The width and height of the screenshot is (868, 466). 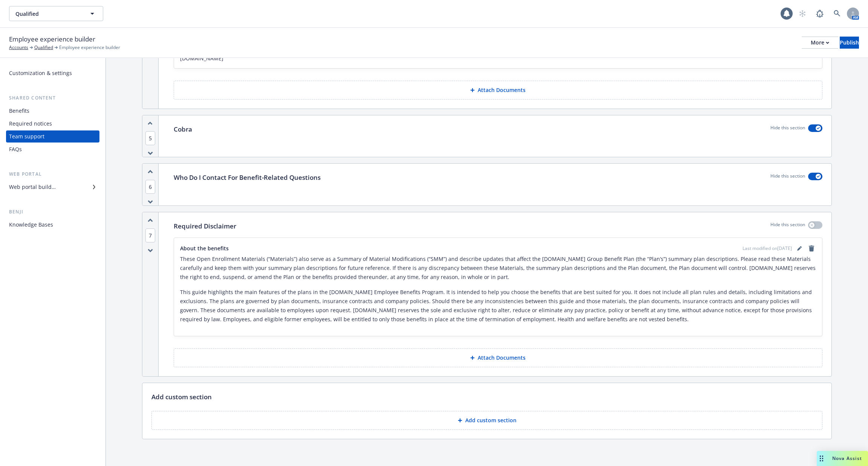 What do you see at coordinates (487, 420) in the screenshot?
I see `button: Add custom section` at bounding box center [487, 420].